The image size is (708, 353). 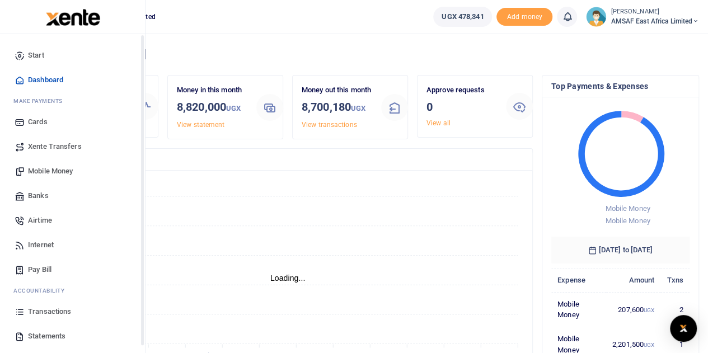 I want to click on span: Start, so click(x=36, y=55).